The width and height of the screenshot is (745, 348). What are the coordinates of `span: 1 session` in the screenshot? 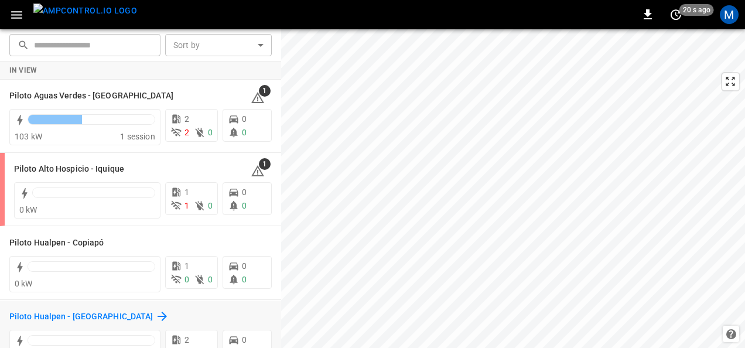 It's located at (137, 136).